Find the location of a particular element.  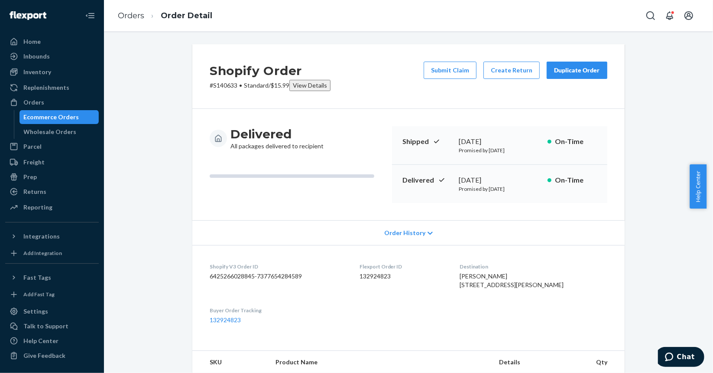

dd: 132924823 is located at coordinates (403, 276).